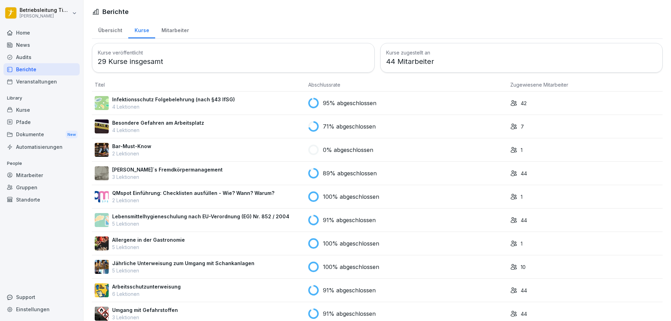 The width and height of the screenshot is (671, 321). What do you see at coordinates (42, 69) in the screenshot?
I see `div: Berichte` at bounding box center [42, 69].